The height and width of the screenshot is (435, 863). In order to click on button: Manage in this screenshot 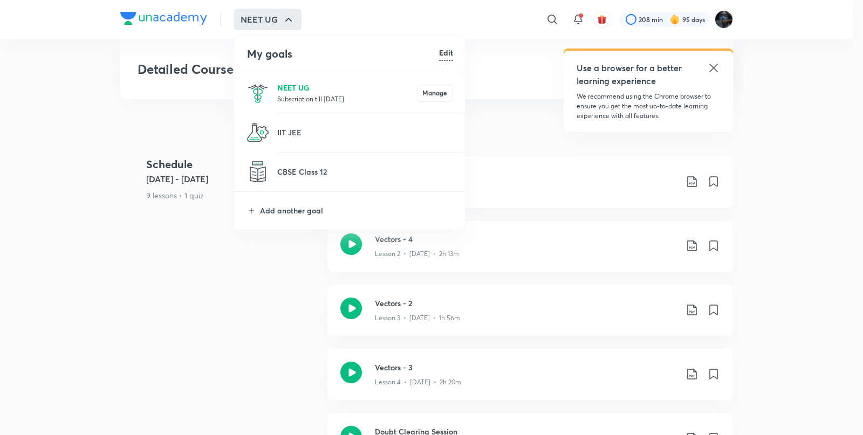, I will do `click(435, 93)`.